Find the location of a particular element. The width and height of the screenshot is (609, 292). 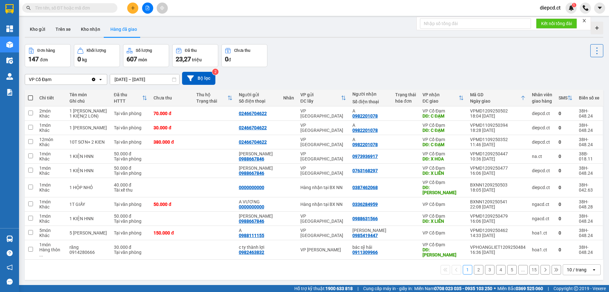

div: DĐ: X LIÊN is located at coordinates (443, 173).